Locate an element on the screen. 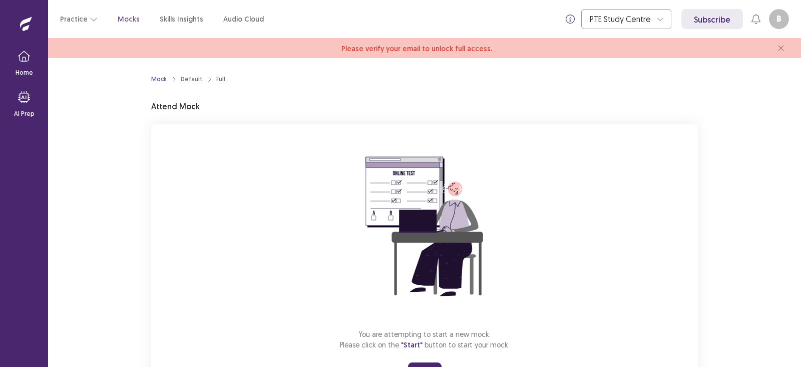 The height and width of the screenshot is (367, 801). font: Home is located at coordinates (24, 72).